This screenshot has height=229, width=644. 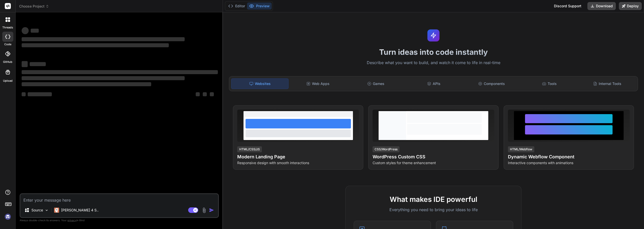 I want to click on button: Editor, so click(x=236, y=6).